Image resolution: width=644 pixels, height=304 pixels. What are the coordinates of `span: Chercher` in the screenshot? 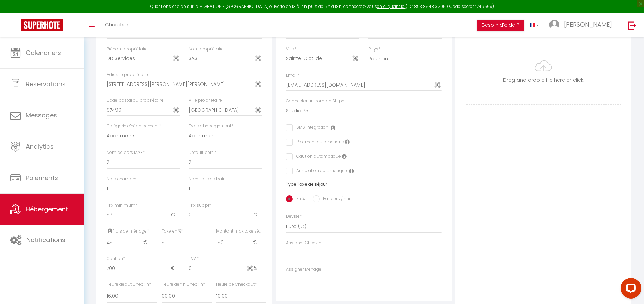 It's located at (117, 24).